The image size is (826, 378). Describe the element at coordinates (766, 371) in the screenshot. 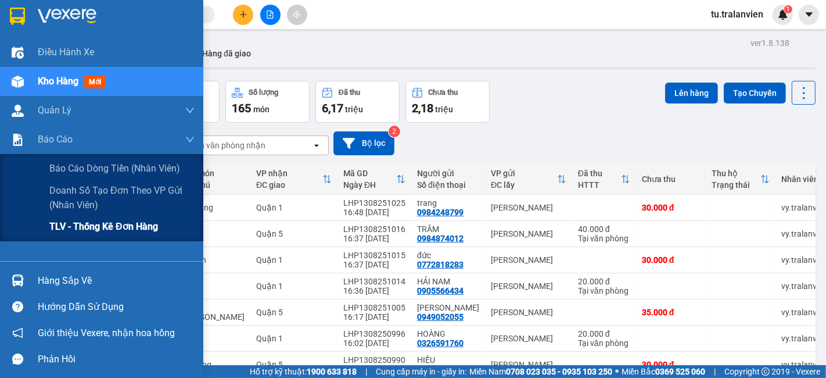

I see `span: copyright` at that location.